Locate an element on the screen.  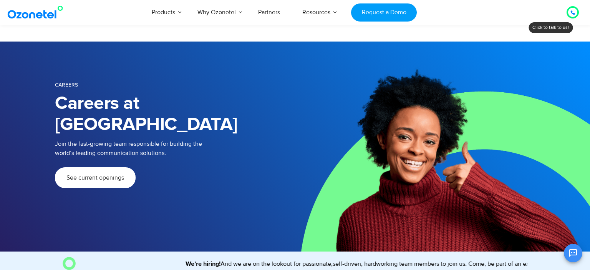
strong: We’re hiring! is located at coordinates (181, 264).